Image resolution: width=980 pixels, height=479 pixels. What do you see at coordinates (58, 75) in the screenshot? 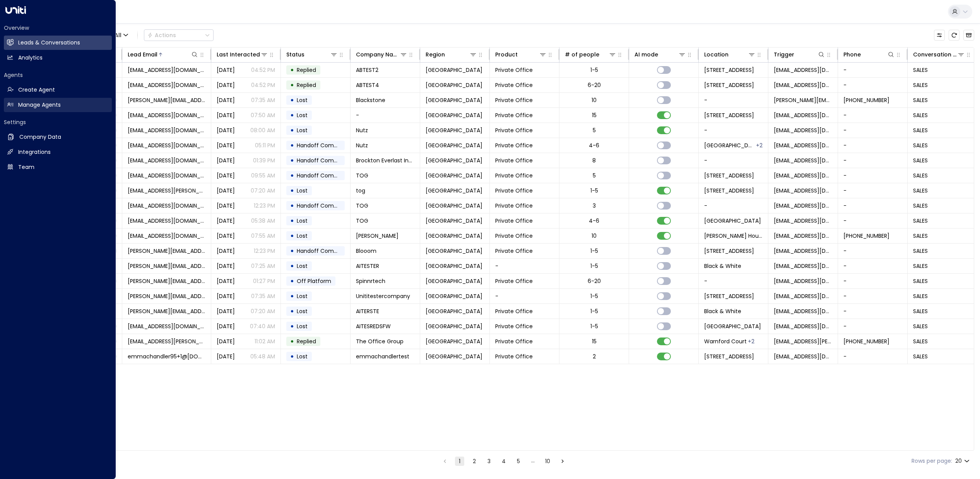
I see `h2: Agents` at bounding box center [58, 75].